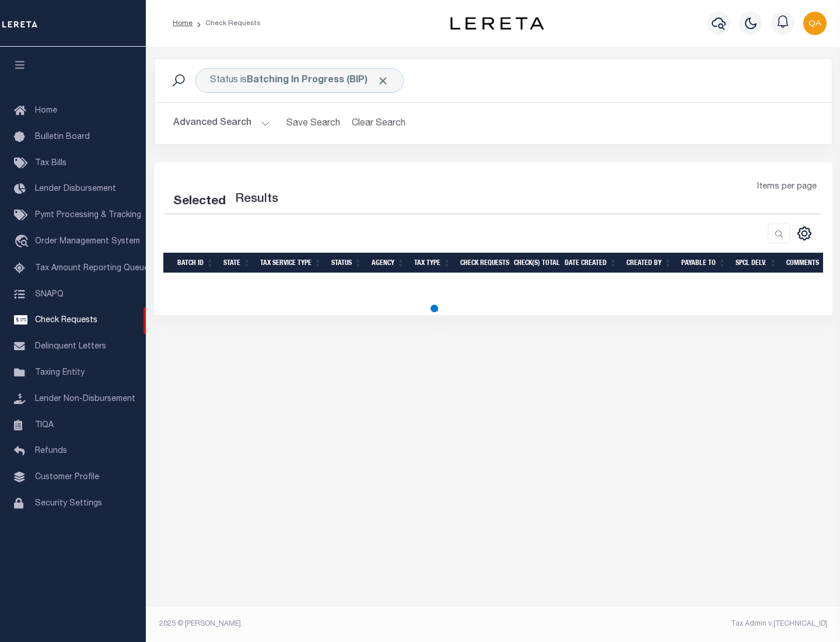 This screenshot has height=642, width=840. What do you see at coordinates (704, 262) in the screenshot?
I see `th: Payable To` at bounding box center [704, 262].